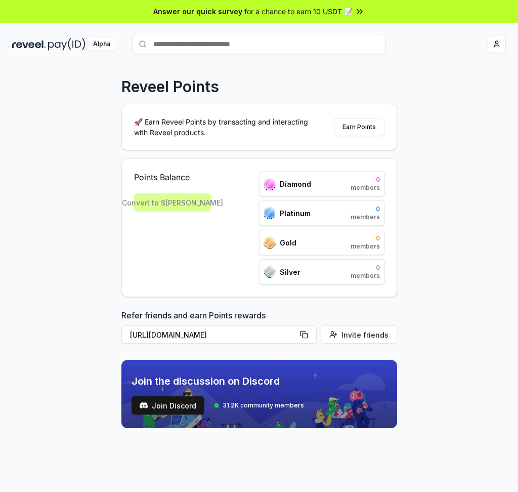 The width and height of the screenshot is (518, 492). What do you see at coordinates (290, 272) in the screenshot?
I see `span: Silver` at bounding box center [290, 272].